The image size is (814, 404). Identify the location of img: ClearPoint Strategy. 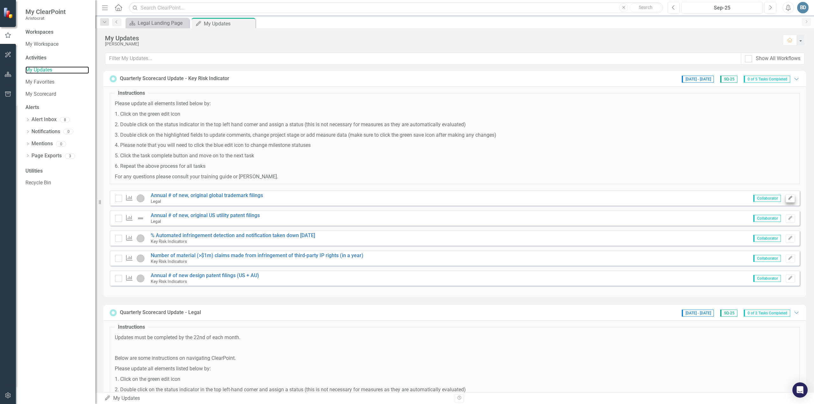
(9, 13).